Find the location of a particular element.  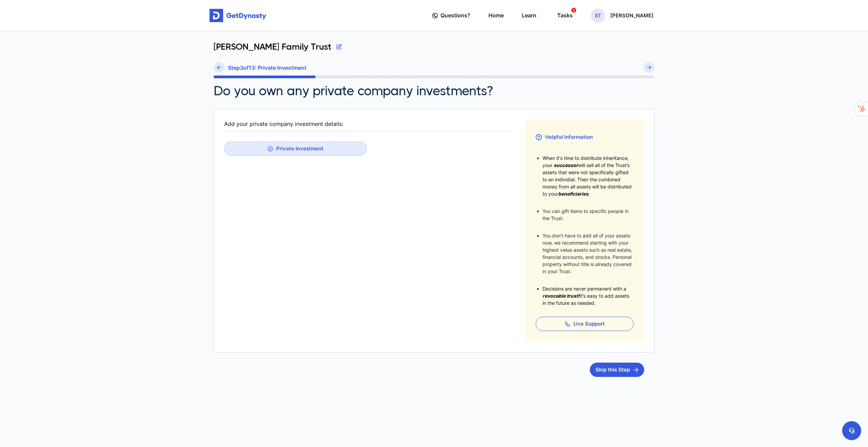

h6: Step 3 of 13 : Private Investment is located at coordinates (267, 68).